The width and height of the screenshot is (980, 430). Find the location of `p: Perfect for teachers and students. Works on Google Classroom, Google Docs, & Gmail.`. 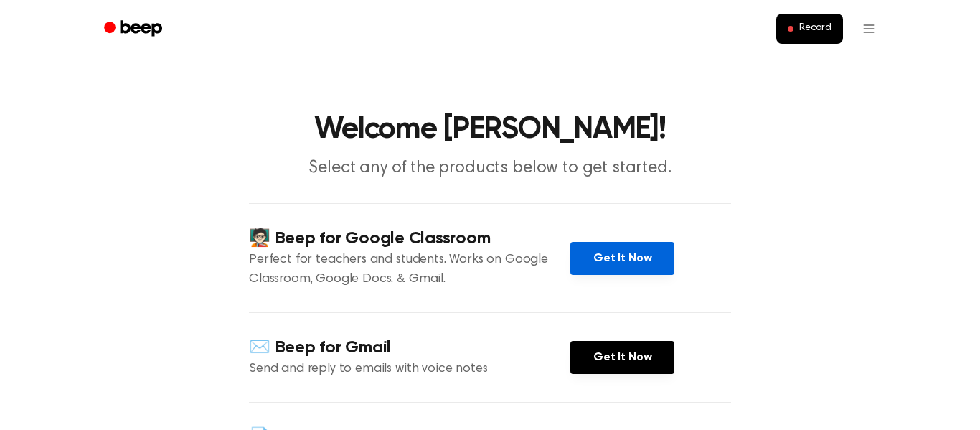

p: Perfect for teachers and students. Works on Google Classroom, Google Docs, & Gmail. is located at coordinates (410, 270).